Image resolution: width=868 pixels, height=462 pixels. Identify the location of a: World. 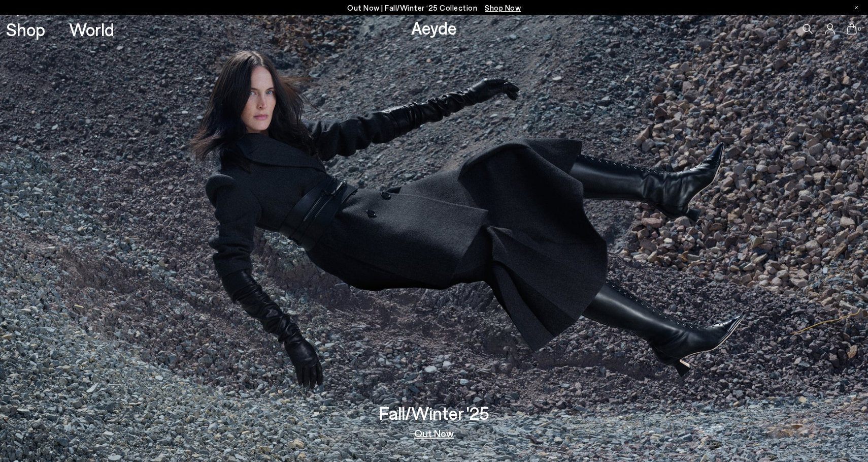
(92, 29).